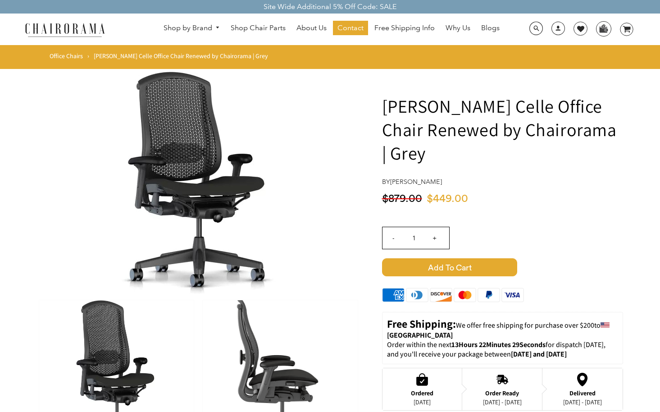  Describe the element at coordinates (66, 56) in the screenshot. I see `a: Office Chairs` at that location.